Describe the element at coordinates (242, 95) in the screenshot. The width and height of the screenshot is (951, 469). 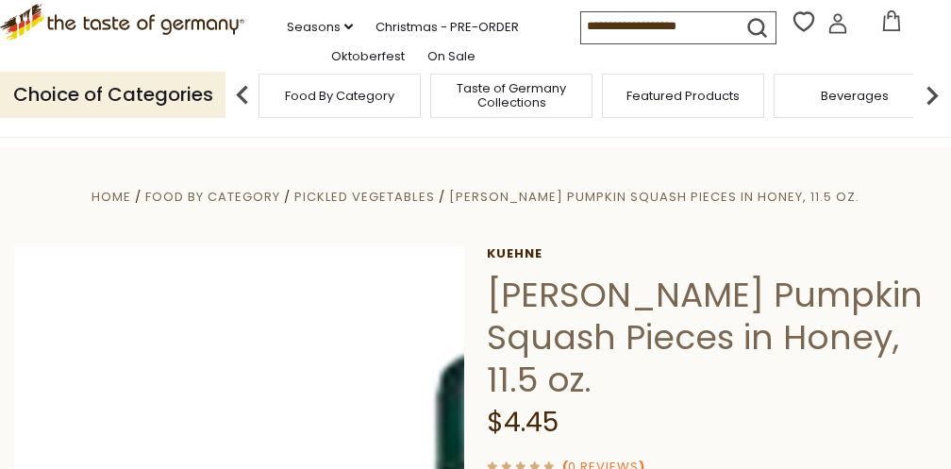
I see `img: previous arrow` at that location.